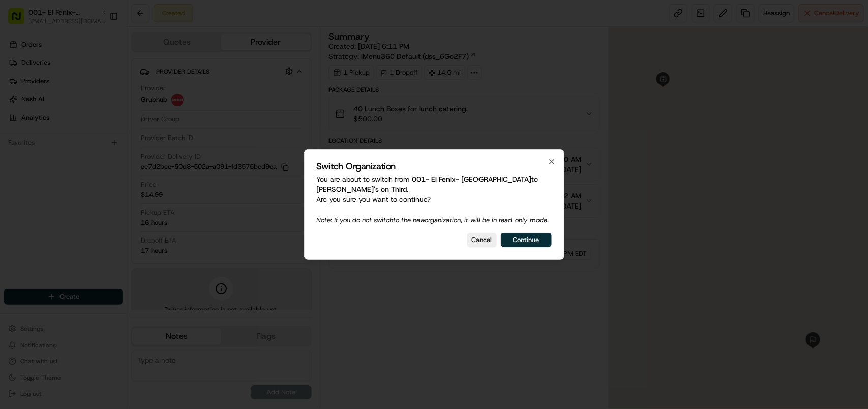 This screenshot has width=868, height=409. What do you see at coordinates (432, 220) in the screenshot?
I see `span: Note: If you do not switch to the new organization, it will be in read-only mode.` at bounding box center [432, 220].